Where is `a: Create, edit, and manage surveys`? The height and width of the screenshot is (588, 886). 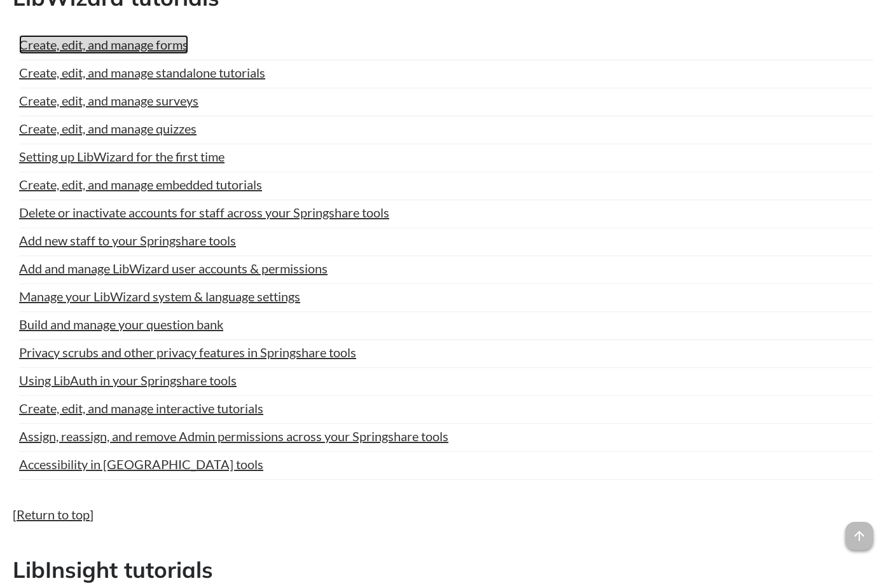 a: Create, edit, and manage surveys is located at coordinates (109, 101).